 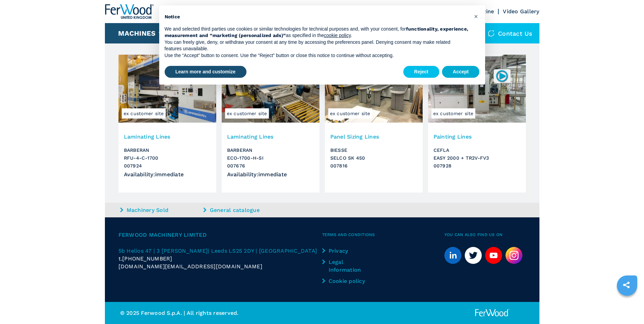 What do you see at coordinates (476, 16) in the screenshot?
I see `button: Close this notice` at bounding box center [476, 16].